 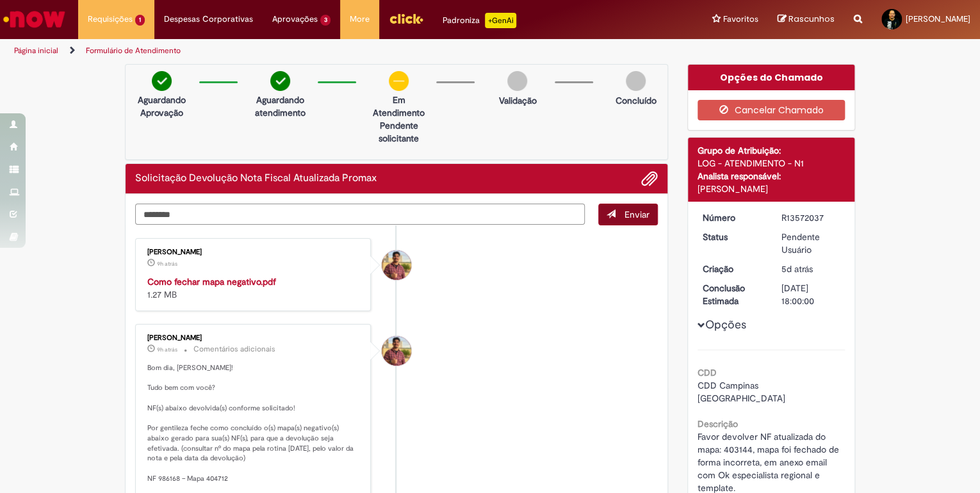 What do you see at coordinates (732, 237) in the screenshot?
I see `dt: Status` at bounding box center [732, 237].